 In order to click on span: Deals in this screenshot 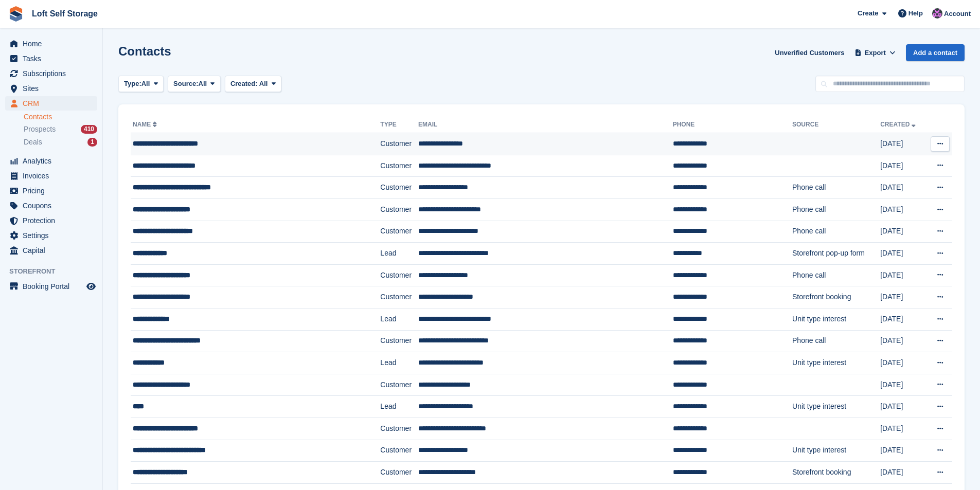, I will do `click(33, 142)`.